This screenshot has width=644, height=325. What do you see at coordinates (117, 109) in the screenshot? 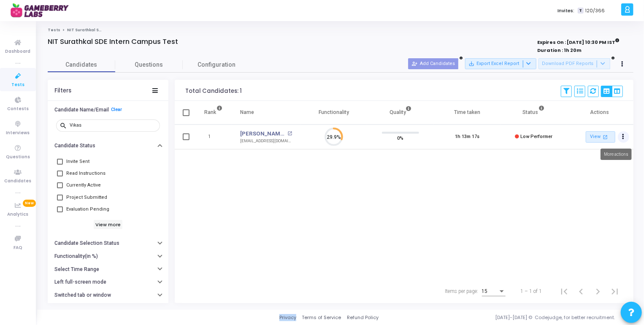
I see `a: Clear` at bounding box center [117, 109].